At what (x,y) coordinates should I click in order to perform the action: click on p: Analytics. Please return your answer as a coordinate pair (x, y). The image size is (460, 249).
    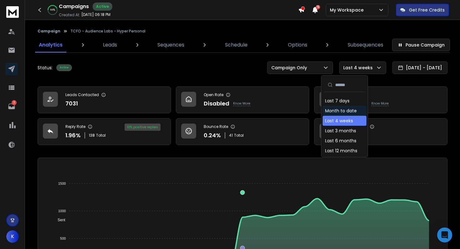
    Looking at the image, I should click on (51, 45).